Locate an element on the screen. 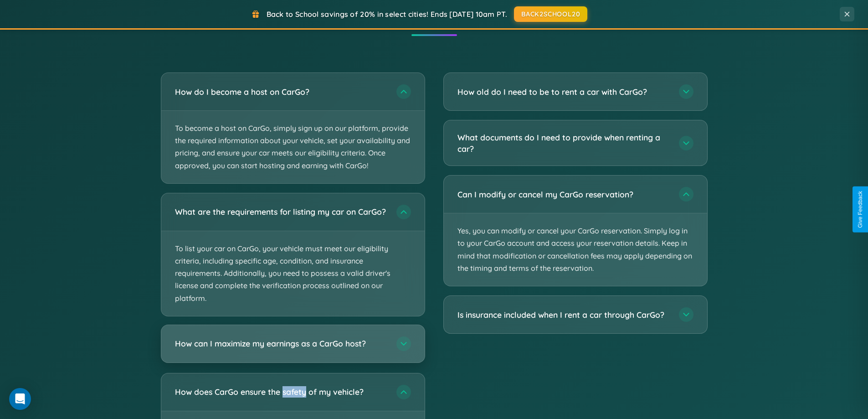 The image size is (868, 419). h3: How do I become a host on CarGo? is located at coordinates (281, 92).